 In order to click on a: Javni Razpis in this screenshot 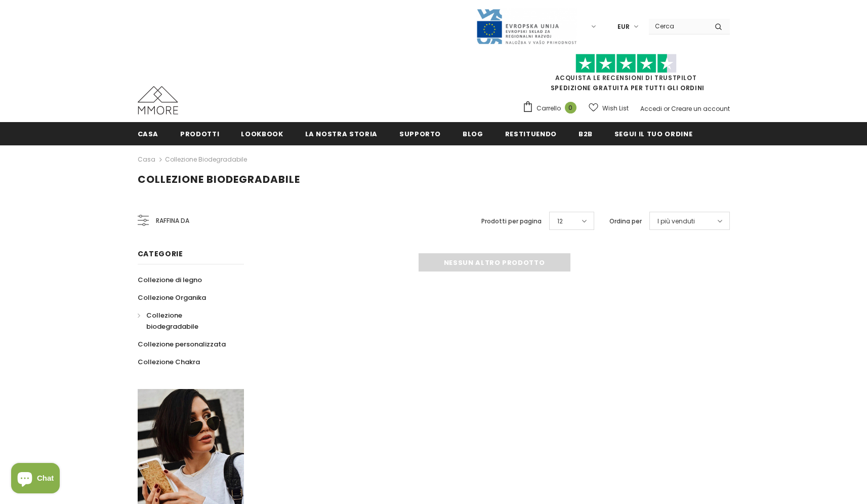, I will do `click(526, 26)`.